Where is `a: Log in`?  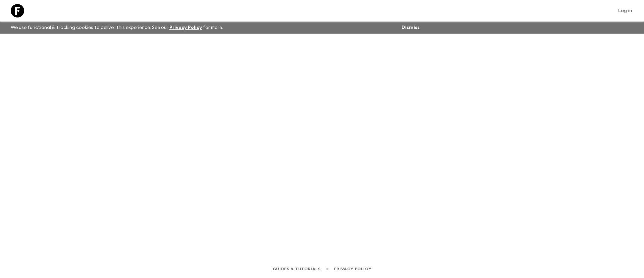 a: Log in is located at coordinates (625, 11).